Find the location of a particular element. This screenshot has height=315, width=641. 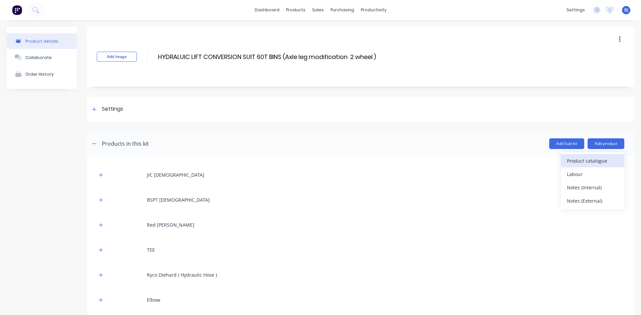

button: Add Sub-kit is located at coordinates (567, 144).